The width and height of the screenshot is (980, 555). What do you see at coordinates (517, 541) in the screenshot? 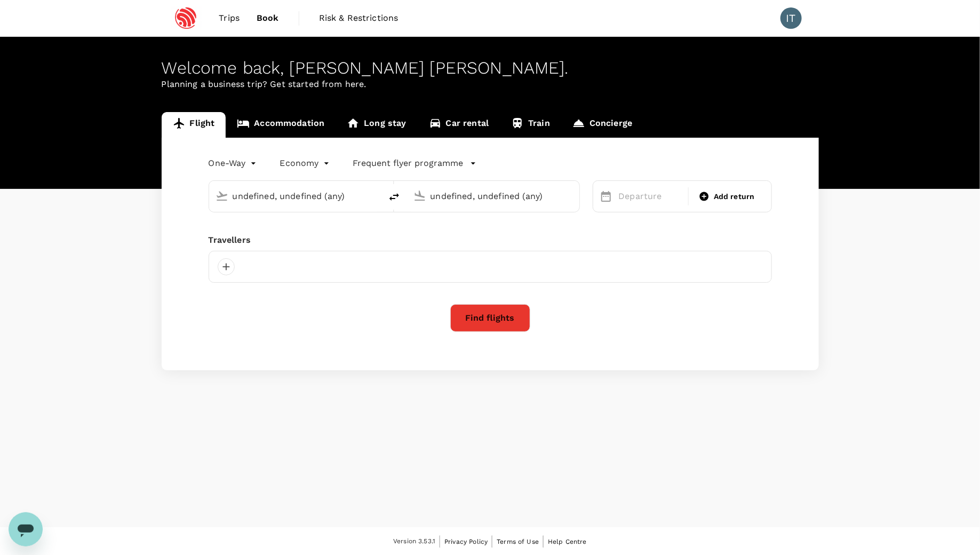
I see `a: Terms of Use` at bounding box center [517, 541].